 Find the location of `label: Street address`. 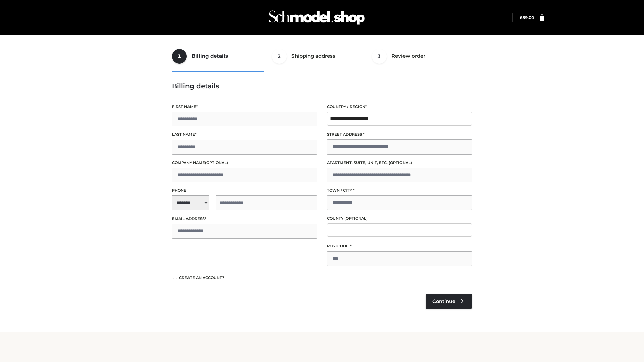

label: Street address is located at coordinates (400, 134).